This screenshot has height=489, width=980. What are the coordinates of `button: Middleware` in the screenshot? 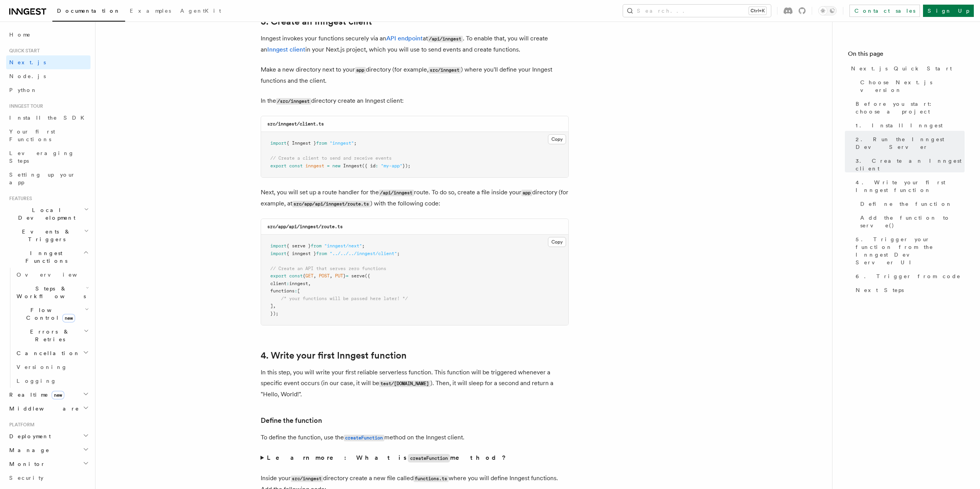 It's located at (48, 409).